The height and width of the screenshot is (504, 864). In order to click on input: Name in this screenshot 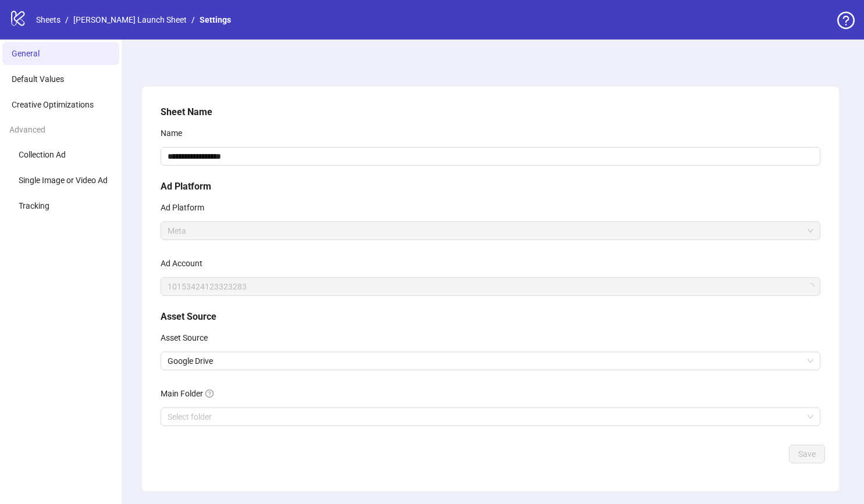, I will do `click(491, 156)`.